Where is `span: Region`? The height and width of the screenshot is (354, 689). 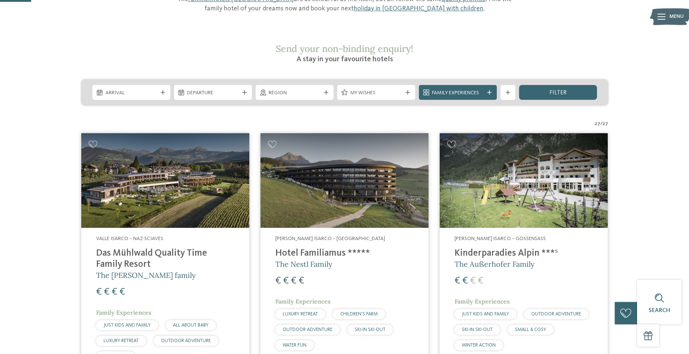
span: Region is located at coordinates (295, 93).